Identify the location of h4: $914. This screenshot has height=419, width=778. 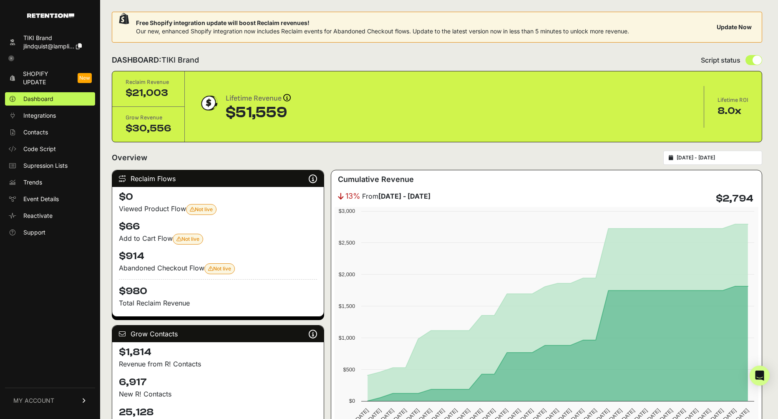
(218, 256).